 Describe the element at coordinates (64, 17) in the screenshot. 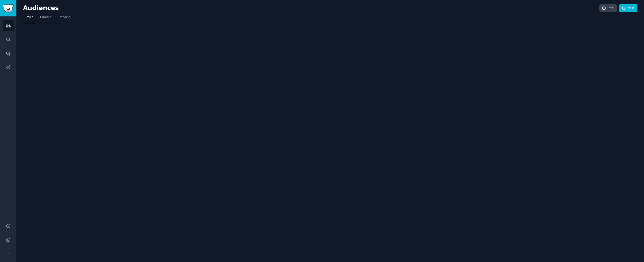

I see `span: Trending` at that location.